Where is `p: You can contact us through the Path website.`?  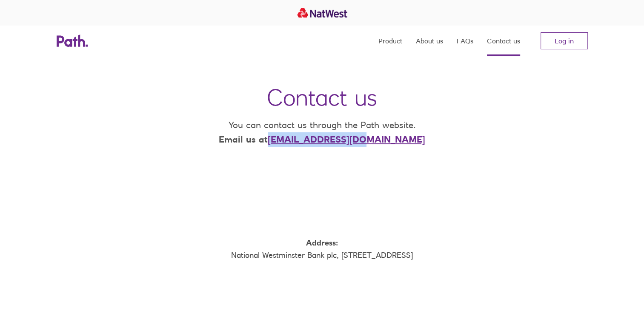
p: You can contact us through the Path website. is located at coordinates (321, 132).